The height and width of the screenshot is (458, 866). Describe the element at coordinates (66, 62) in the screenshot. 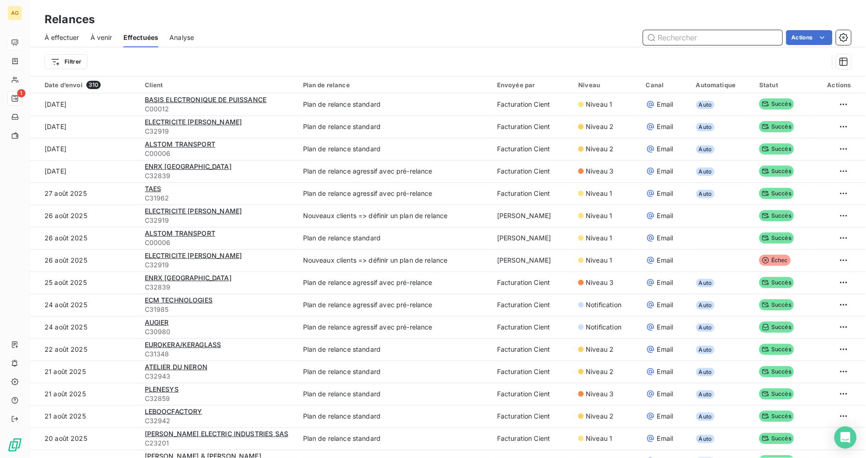

I see `button: Filtrer` at that location.